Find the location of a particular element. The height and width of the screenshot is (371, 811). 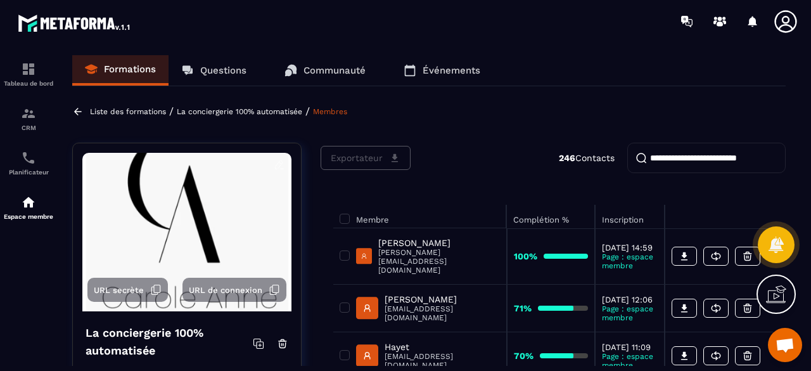

a: schedulerschedulerPlanificateur is located at coordinates (29, 163).